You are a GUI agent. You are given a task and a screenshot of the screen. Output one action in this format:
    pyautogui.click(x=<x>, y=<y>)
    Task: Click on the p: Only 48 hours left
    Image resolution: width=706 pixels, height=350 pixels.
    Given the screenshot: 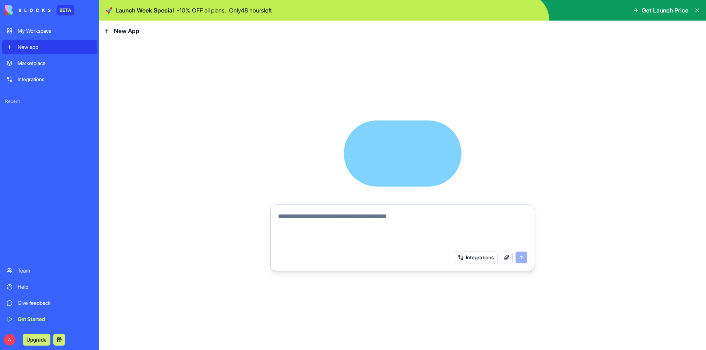 What is the action you would take?
    pyautogui.click(x=250, y=10)
    